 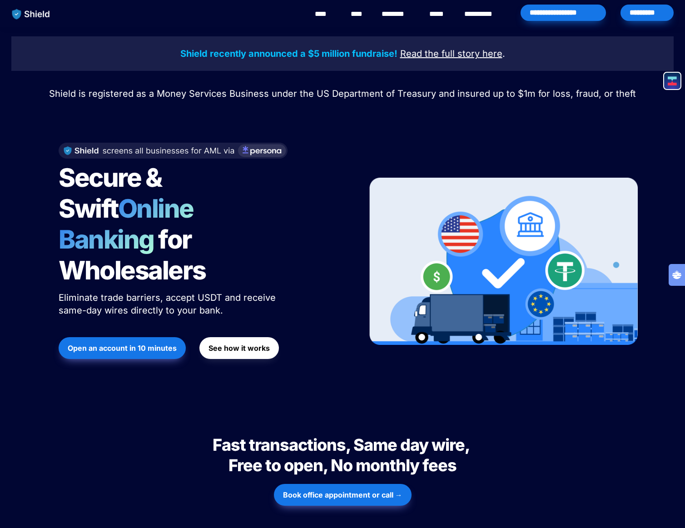 I want to click on a: Open an account in 10 minutes, so click(x=122, y=348).